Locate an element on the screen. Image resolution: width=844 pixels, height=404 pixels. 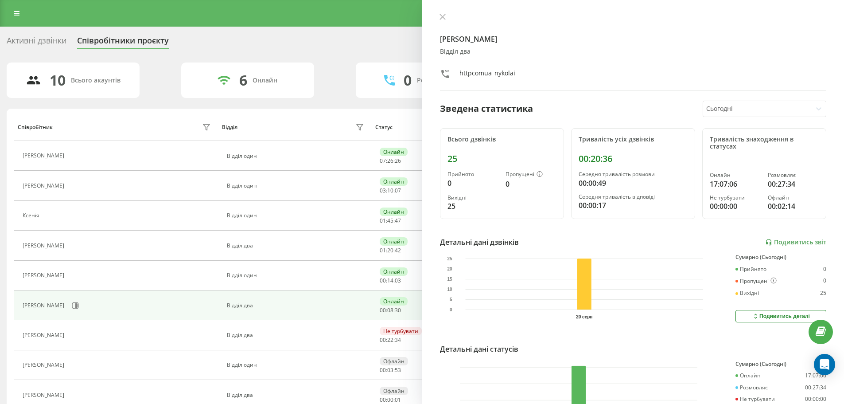
div: 00:00:17 is located at coordinates (633, 205).